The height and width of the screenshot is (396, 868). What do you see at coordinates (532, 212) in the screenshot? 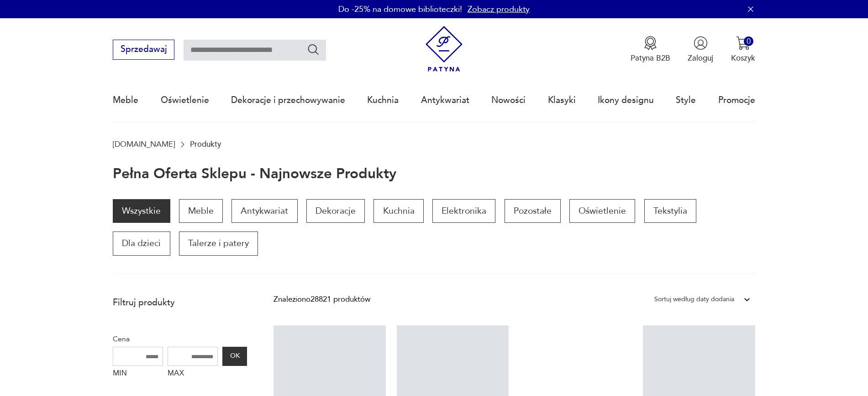
I see `a: Pozostałe` at bounding box center [532, 212].